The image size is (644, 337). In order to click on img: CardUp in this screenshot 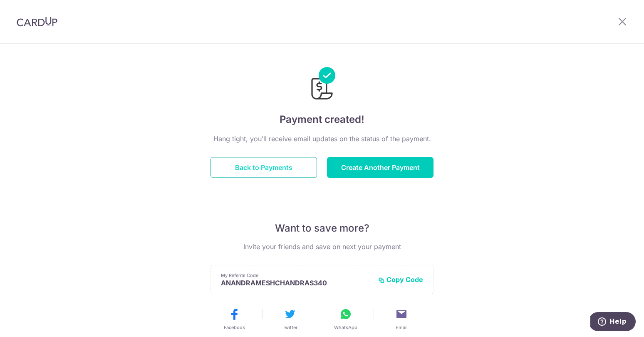, I will do `click(37, 21)`.